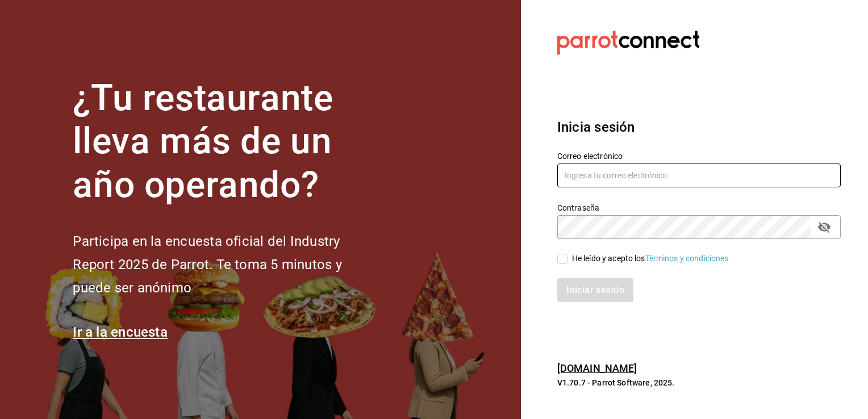 This screenshot has width=868, height=419. What do you see at coordinates (688, 259) in the screenshot?
I see `a: Términos y condiciones.` at bounding box center [688, 259].